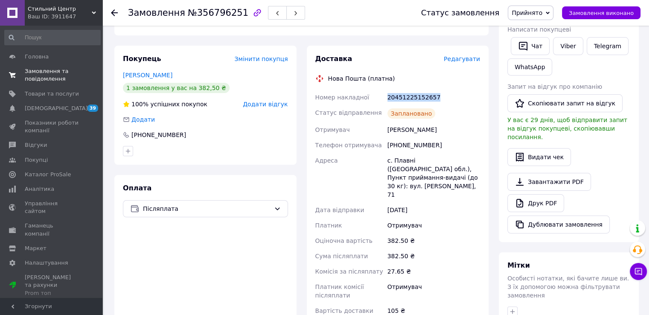 The image size is (649, 315). I want to click on div: Статус замовлення, so click(461, 13).